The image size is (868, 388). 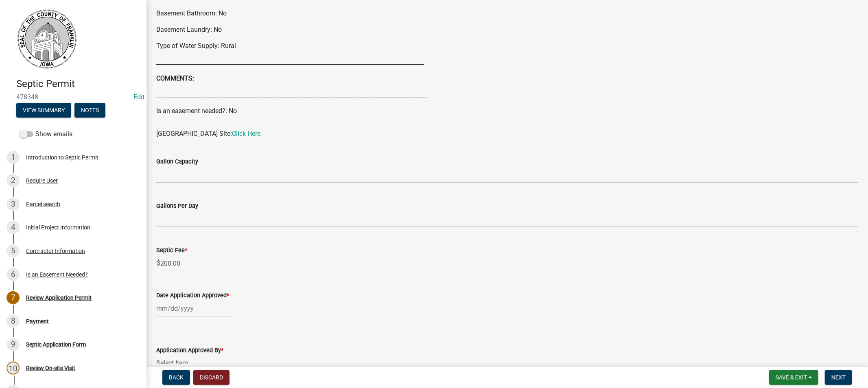 What do you see at coordinates (246, 133) in the screenshot?
I see `a: Click Here` at bounding box center [246, 133].